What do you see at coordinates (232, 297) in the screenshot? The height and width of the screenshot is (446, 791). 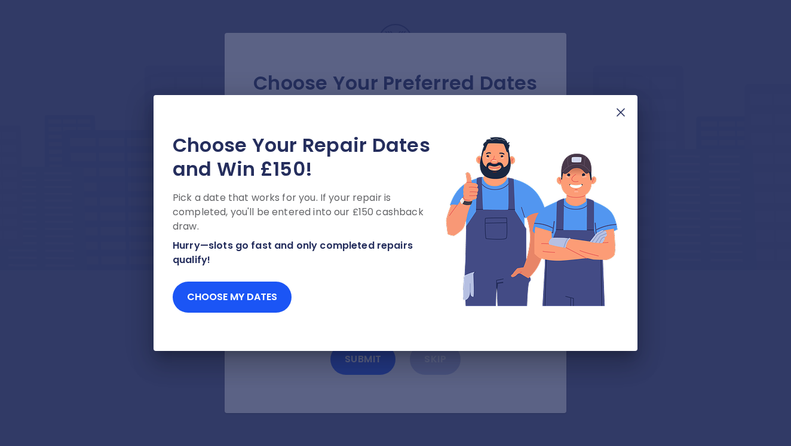 I see `button: Choose my dates` at bounding box center [232, 297].